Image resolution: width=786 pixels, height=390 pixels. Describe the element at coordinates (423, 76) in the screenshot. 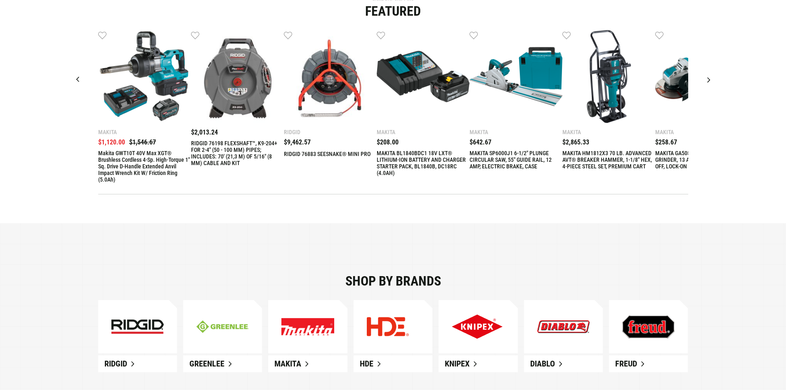

I see `img: MAKITA BL1840BDC1 18V LXT® LITHIUM-ION BATTERY AND CHARGER STARTER PACK, BL1840B, DC18RC (4.0AH)` at that location.